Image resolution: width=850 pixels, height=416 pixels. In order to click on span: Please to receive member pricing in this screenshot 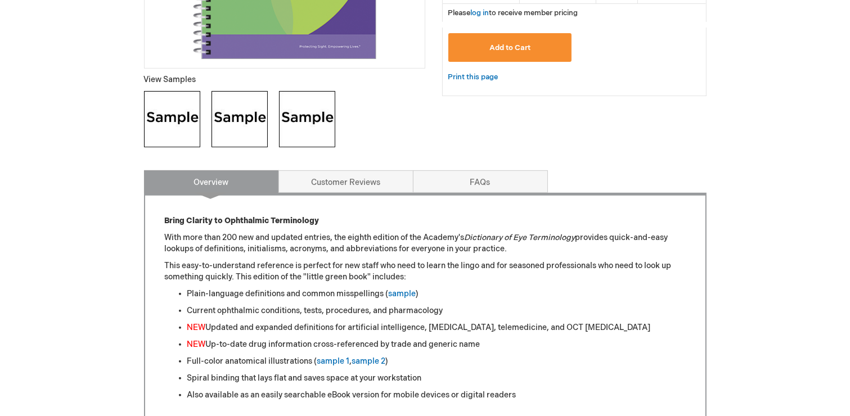, I will do `click(513, 13)`.